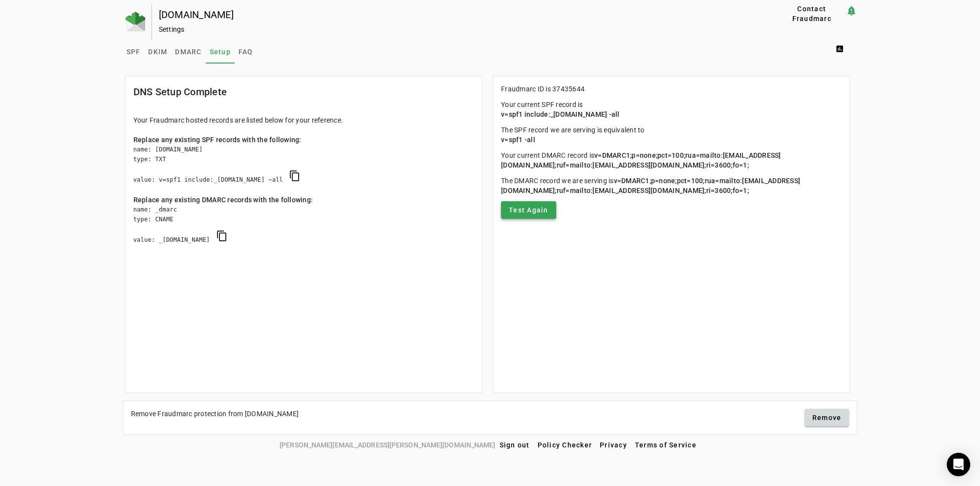  I want to click on span: Setup, so click(220, 52).